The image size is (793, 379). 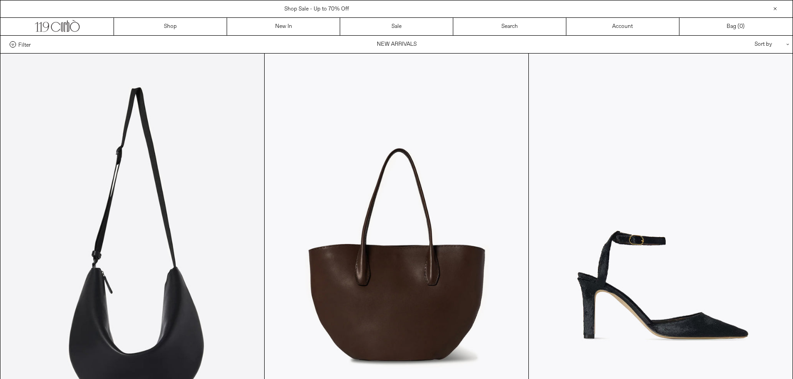 I want to click on span: 0, so click(x=741, y=27).